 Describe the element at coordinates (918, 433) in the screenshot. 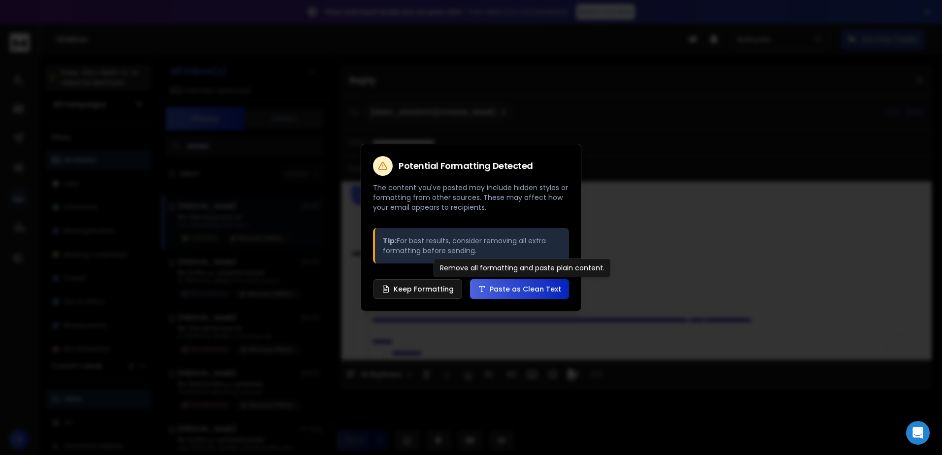

I see `div: Open Intercom Messenger` at that location.